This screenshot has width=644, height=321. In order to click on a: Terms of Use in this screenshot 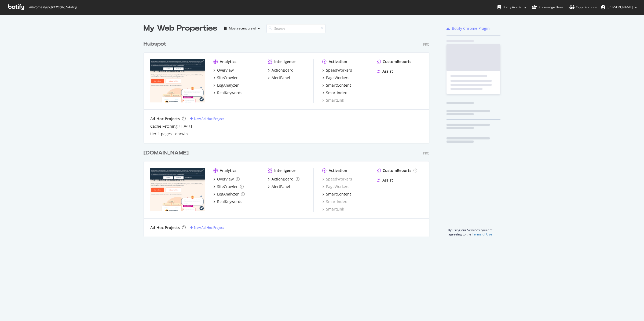, I will do `click(482, 234)`.